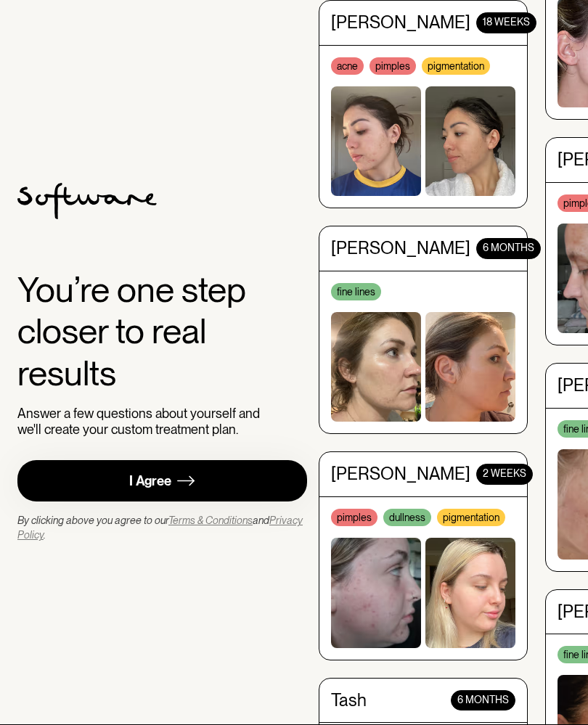 This screenshot has height=725, width=588. Describe the element at coordinates (508, 241) in the screenshot. I see `div: 6 months` at that location.